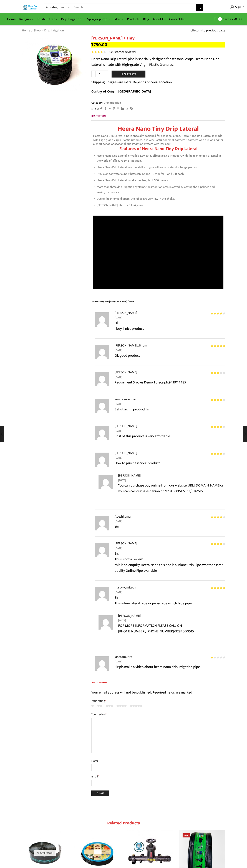 Image resolution: width=247 pixels, height=868 pixels. What do you see at coordinates (134, 7) in the screenshot?
I see `input: Search for...` at bounding box center [134, 7].